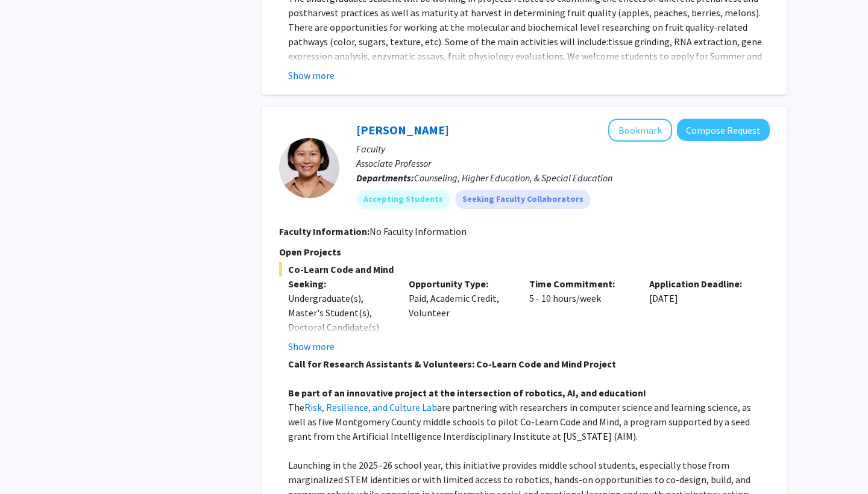  I want to click on mat-chip: Accepting Students, so click(403, 199).